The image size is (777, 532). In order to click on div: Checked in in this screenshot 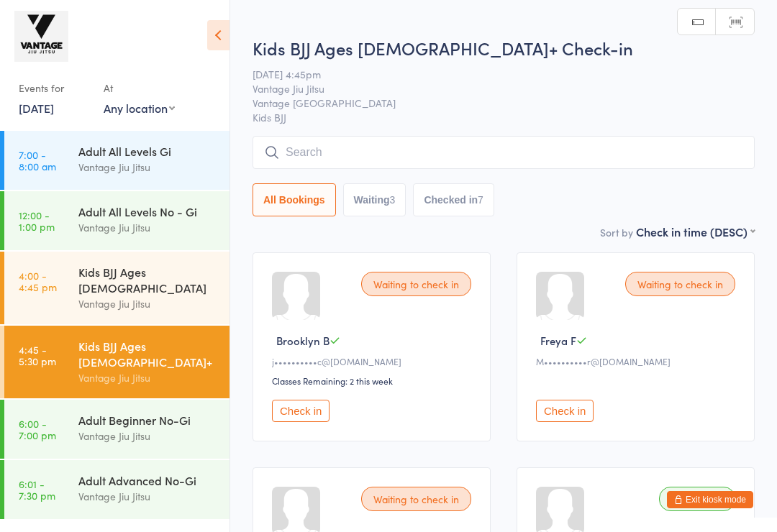, I will do `click(698, 499)`.